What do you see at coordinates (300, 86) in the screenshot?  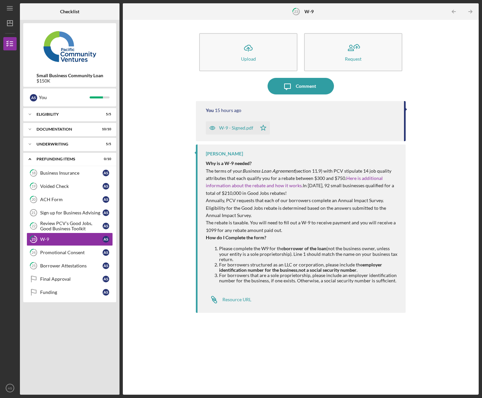 I see `button: Comment` at bounding box center [300, 86].